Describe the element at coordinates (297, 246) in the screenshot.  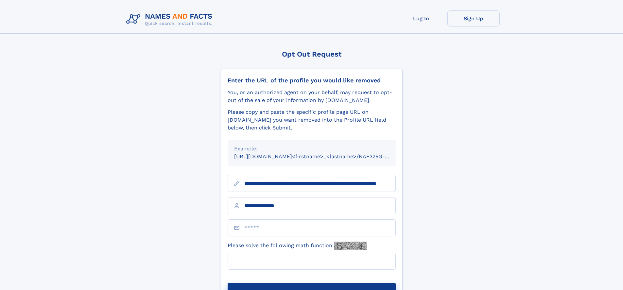
I see `label: Please solve the following math function:` at that location.